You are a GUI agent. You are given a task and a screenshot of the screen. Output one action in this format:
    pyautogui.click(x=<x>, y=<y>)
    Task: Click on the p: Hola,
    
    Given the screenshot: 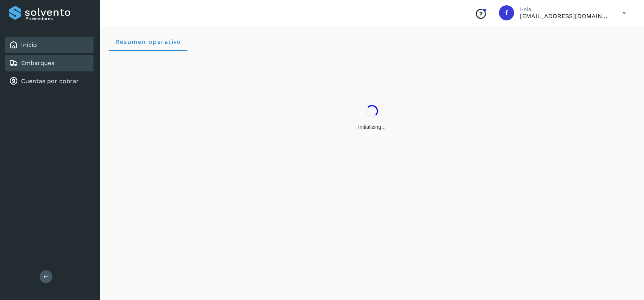 What is the action you would take?
    pyautogui.click(x=565, y=9)
    